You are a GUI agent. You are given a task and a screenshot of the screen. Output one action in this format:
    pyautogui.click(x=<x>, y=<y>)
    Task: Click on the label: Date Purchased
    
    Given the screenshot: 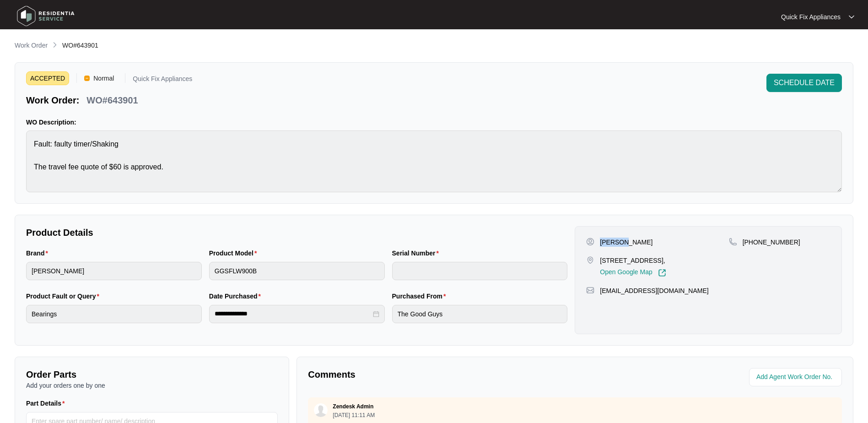 What is the action you would take?
    pyautogui.click(x=237, y=296)
    